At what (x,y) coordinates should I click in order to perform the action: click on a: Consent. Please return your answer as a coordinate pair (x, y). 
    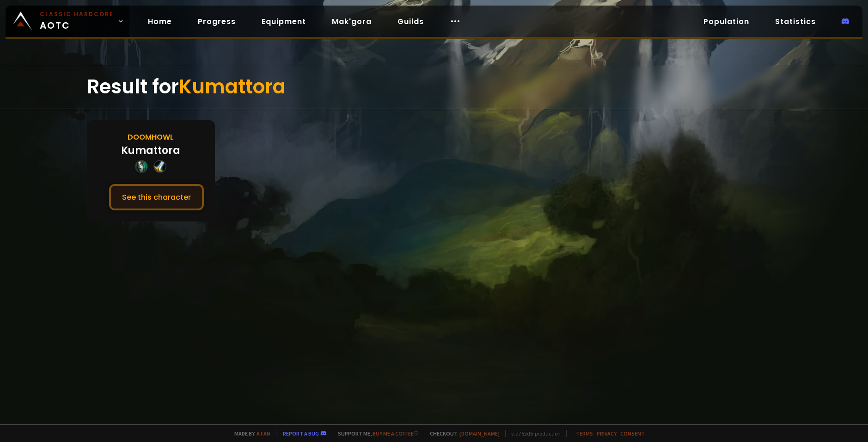
    Looking at the image, I should click on (633, 433).